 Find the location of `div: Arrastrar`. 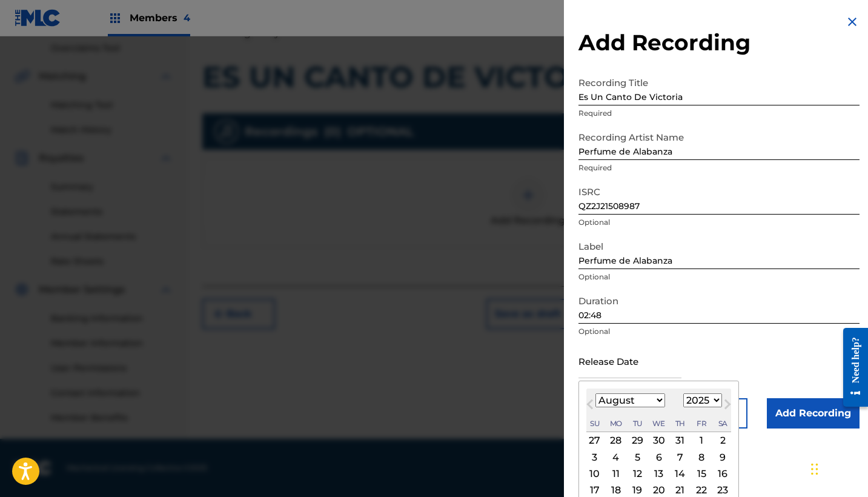

div: Arrastrar is located at coordinates (815, 469).